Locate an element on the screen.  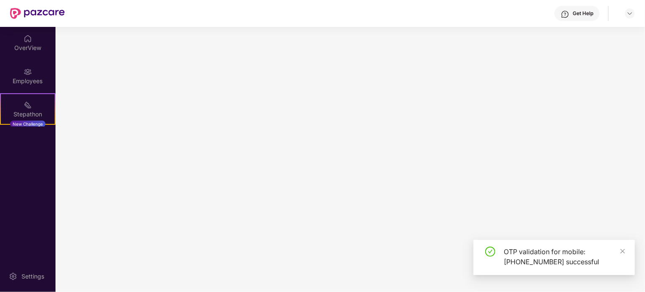
img: svg+xml;base64,PHN2ZyBpZD0iRHJvcGRvd24tMzJ4MzIiIHhtbG5zPSJodHRwOi8vd3d3LnczLm9yZy8yMDAwL3N2ZyIgd2... is located at coordinates (630, 13).